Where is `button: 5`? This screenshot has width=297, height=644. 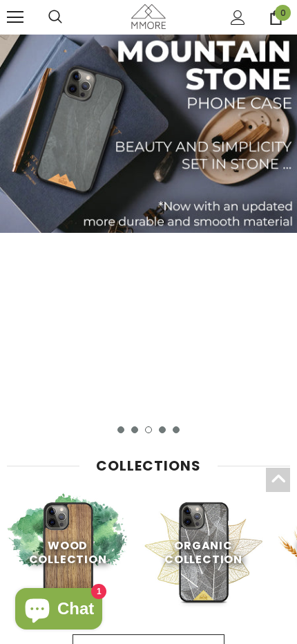 button: 5 is located at coordinates (176, 429).